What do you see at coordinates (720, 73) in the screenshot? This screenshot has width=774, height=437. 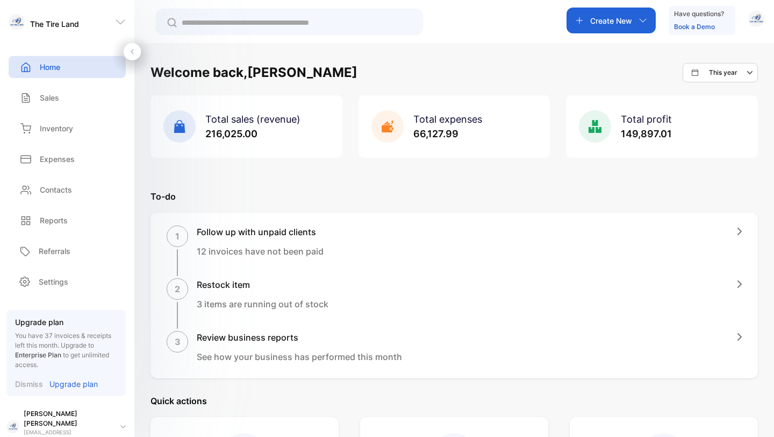 I see `button: This year` at bounding box center [720, 73].